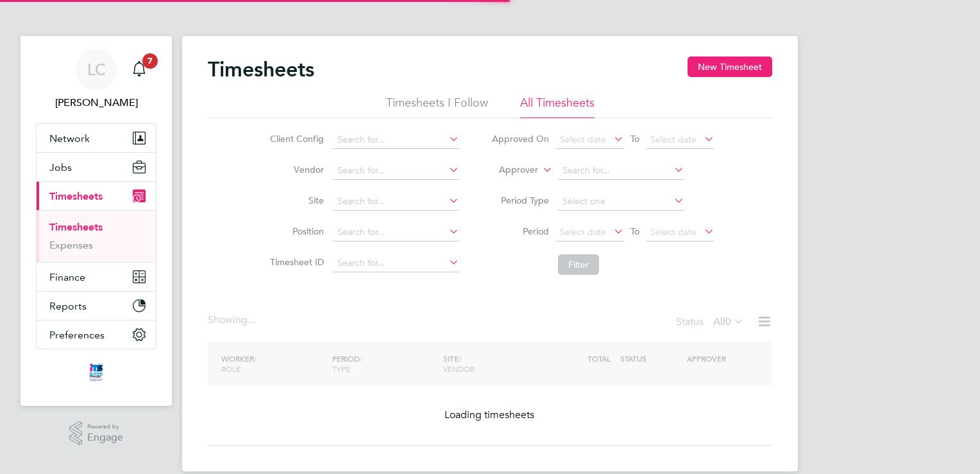  Describe the element at coordinates (509, 170) in the screenshot. I see `label: Approver` at that location.